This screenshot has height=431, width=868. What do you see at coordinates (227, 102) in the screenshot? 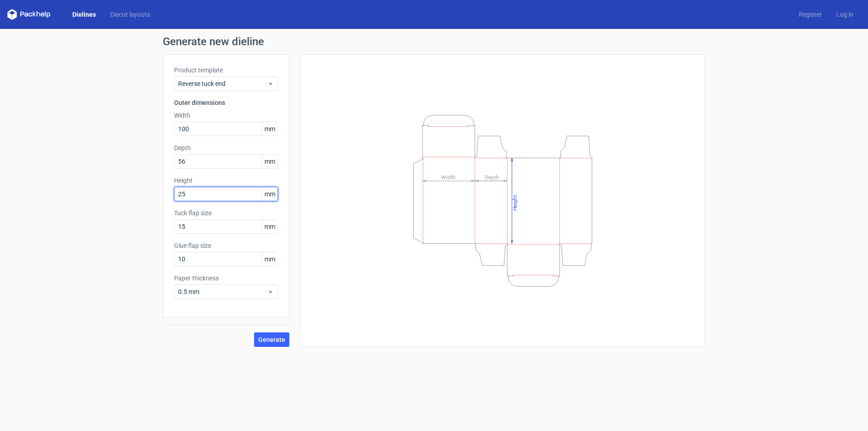
I see `h3: Outer dimensions` at bounding box center [227, 102].